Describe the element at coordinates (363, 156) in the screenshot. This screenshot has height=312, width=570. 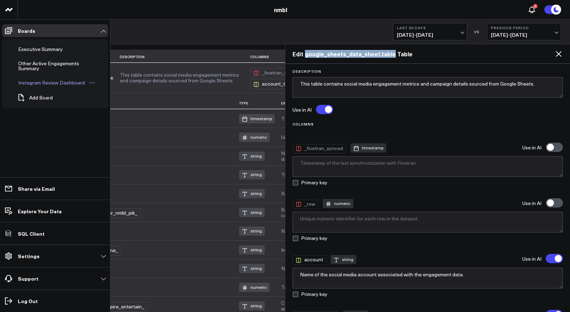
I see `td: Name of the social media account associated with the engagement data.` at that location.